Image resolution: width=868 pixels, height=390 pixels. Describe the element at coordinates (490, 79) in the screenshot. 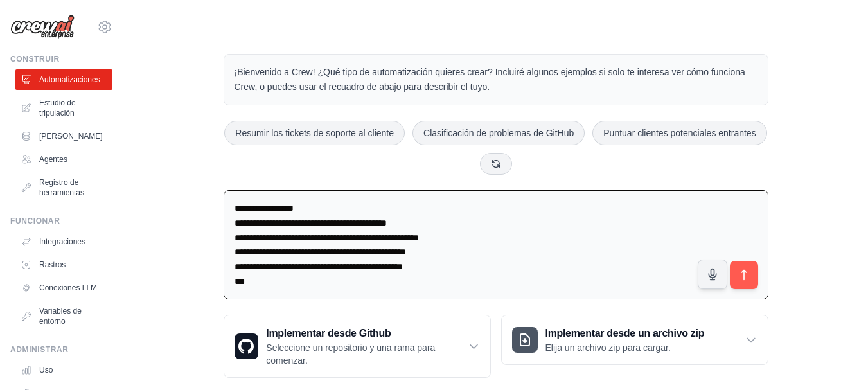

I see `font: ¡Bienvenido a Crew! ¿Qué tipo de automatización quieres crear? Incluiré algunos ejemplos si solo ...` at that location.